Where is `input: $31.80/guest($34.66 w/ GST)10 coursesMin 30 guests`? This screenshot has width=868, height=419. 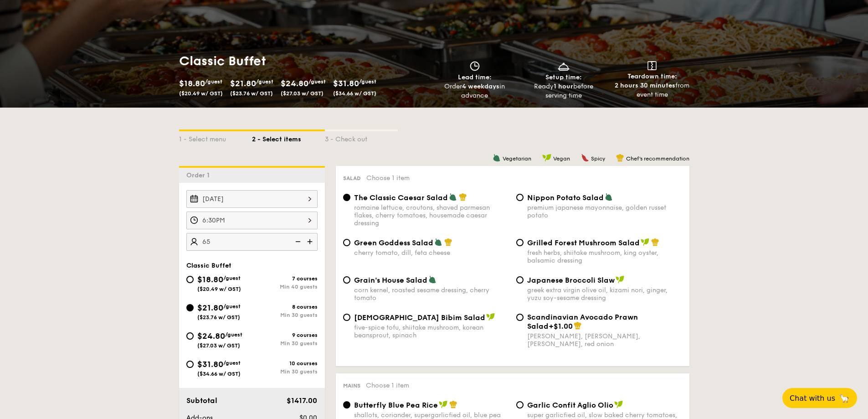 input: $31.80/guest($34.66 w/ GST)10 coursesMin 30 guests is located at coordinates (190, 365).